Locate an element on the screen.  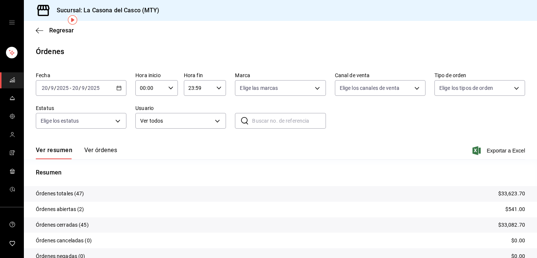
span: Elige las marcas is located at coordinates (259, 88).